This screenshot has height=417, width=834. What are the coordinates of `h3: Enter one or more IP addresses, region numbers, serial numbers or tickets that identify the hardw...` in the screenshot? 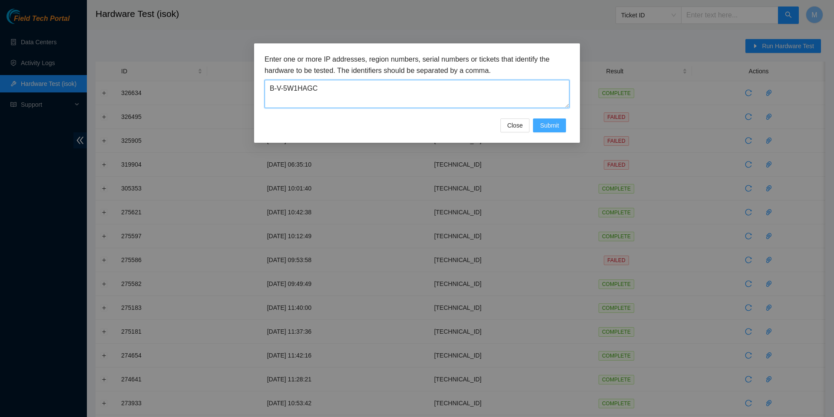 It's located at (417, 65).